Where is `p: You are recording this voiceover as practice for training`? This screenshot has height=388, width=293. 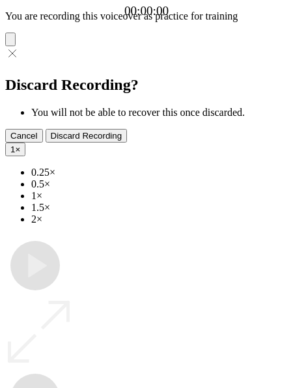
p: You are recording this voiceover as practice for training is located at coordinates (146, 16).